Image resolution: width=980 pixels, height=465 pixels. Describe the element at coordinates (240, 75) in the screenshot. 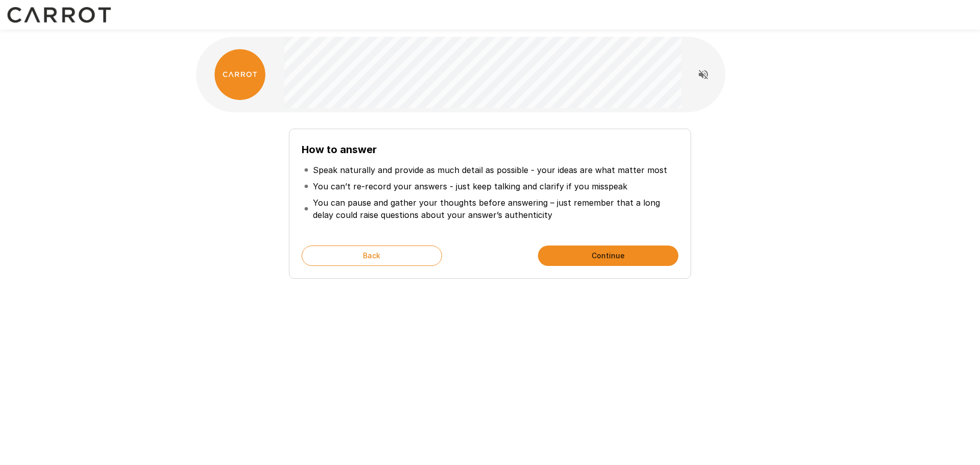

I see `img: carrot_logo.png` at that location.